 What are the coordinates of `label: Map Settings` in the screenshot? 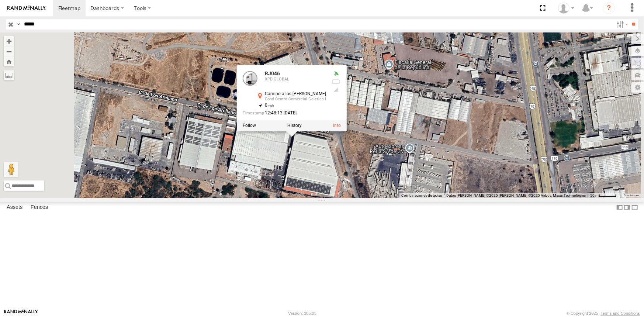 It's located at (638, 87).